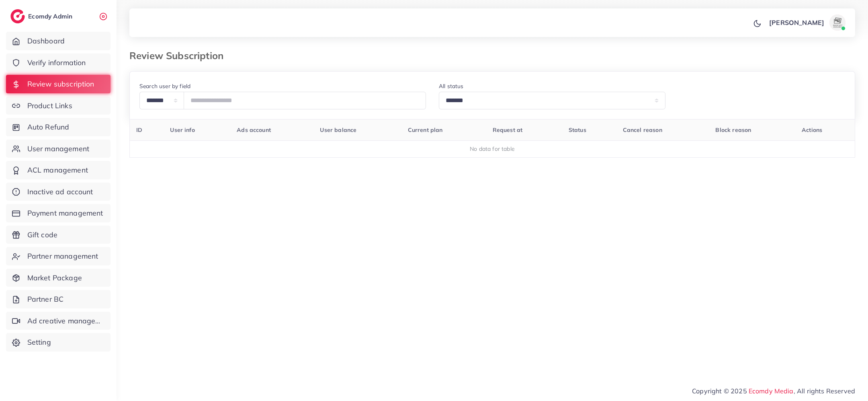 This screenshot has height=401, width=868. What do you see at coordinates (812, 130) in the screenshot?
I see `span: Actions` at bounding box center [812, 130].